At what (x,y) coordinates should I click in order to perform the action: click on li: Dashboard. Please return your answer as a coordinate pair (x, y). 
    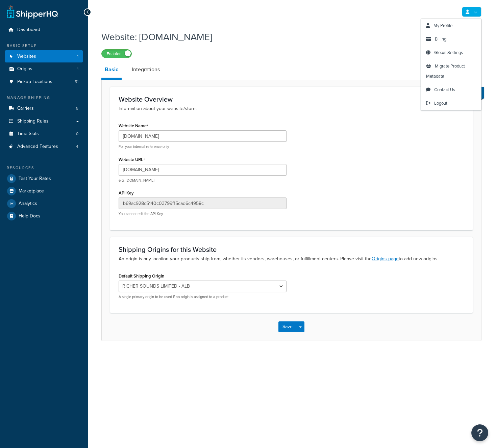
    Looking at the image, I should click on (44, 30).